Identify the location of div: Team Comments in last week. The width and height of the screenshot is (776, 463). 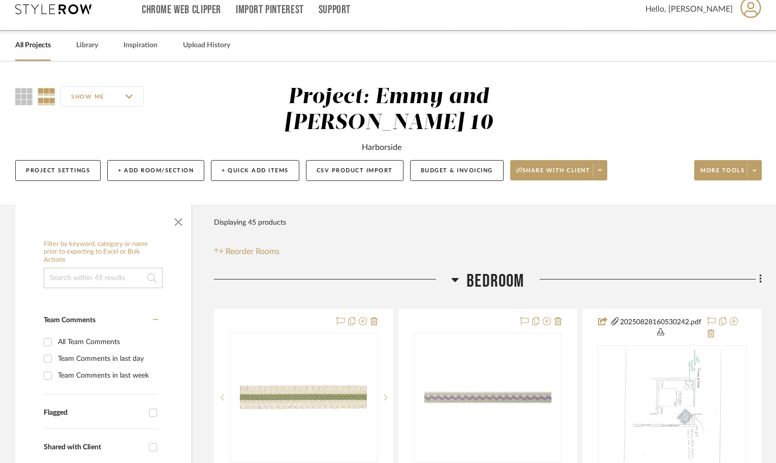
(107, 375).